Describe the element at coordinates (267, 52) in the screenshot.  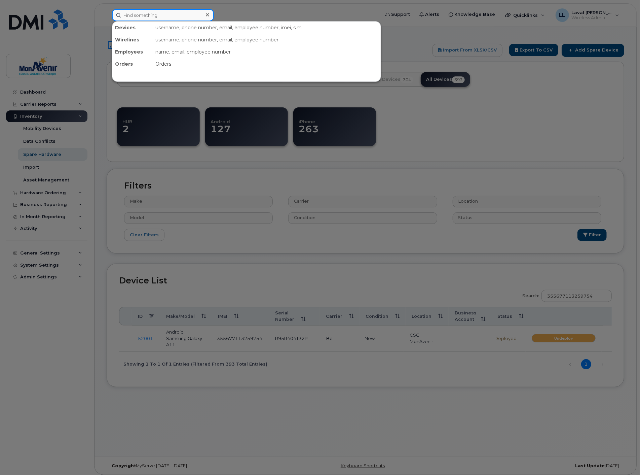
I see `div: name, email, employee number` at that location.